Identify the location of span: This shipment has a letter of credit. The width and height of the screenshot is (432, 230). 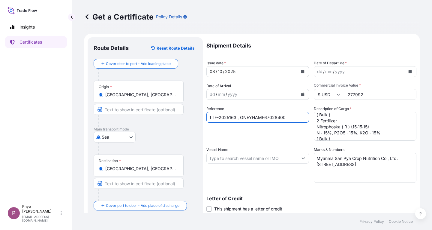
(248, 209).